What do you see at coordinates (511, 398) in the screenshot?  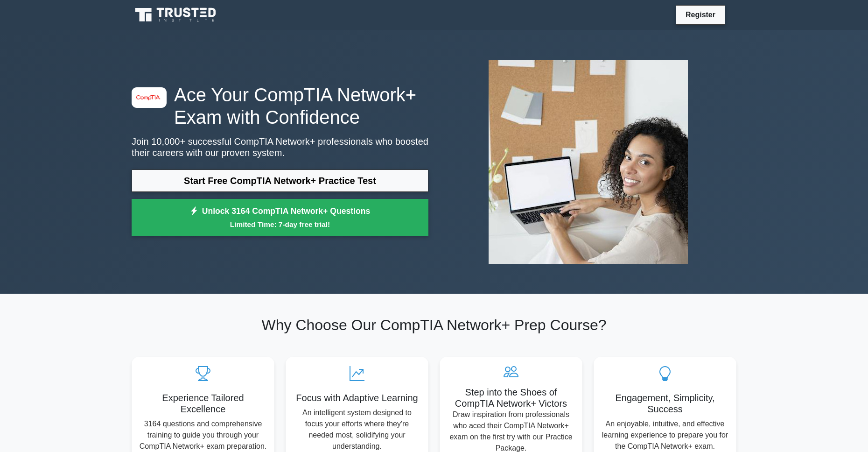 I see `h5: Step into the Shoes of CompTIA Network+ Victors` at bounding box center [511, 398].